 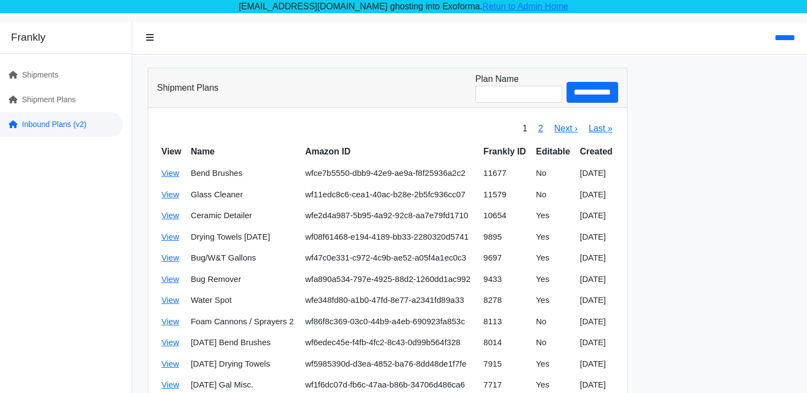 What do you see at coordinates (565, 128) in the screenshot?
I see `a: Next ›` at bounding box center [565, 128].